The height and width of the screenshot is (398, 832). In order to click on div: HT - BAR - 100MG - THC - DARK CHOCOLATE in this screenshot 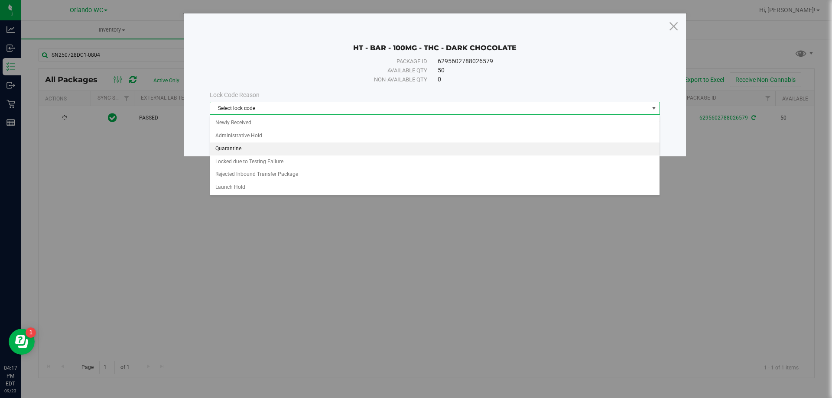, I will do `click(435, 42)`.